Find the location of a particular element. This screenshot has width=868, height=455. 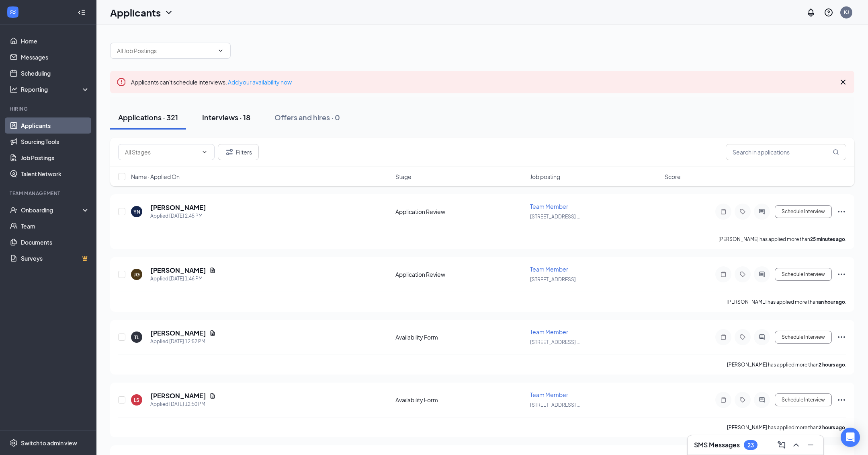

div: TL is located at coordinates (137, 337).